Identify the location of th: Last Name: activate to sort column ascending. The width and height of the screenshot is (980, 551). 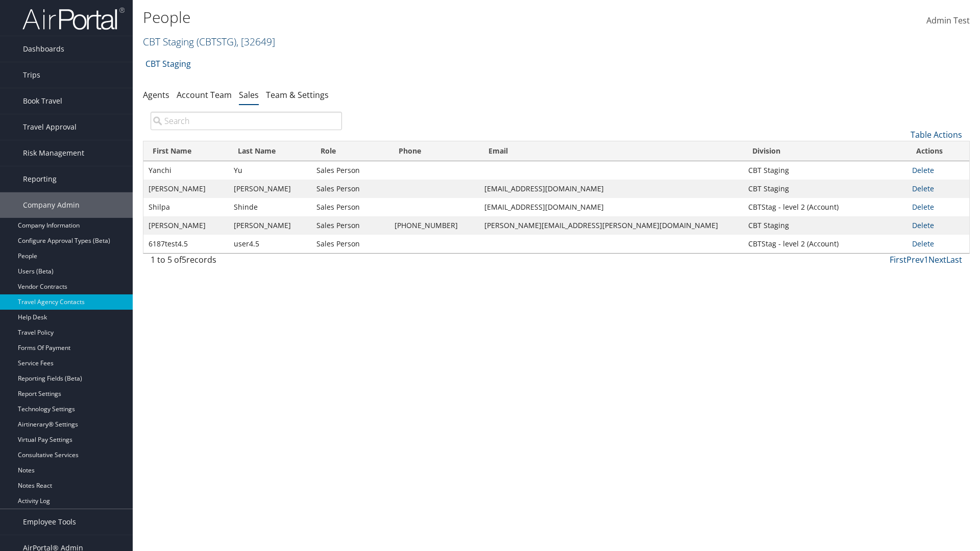
(270, 151).